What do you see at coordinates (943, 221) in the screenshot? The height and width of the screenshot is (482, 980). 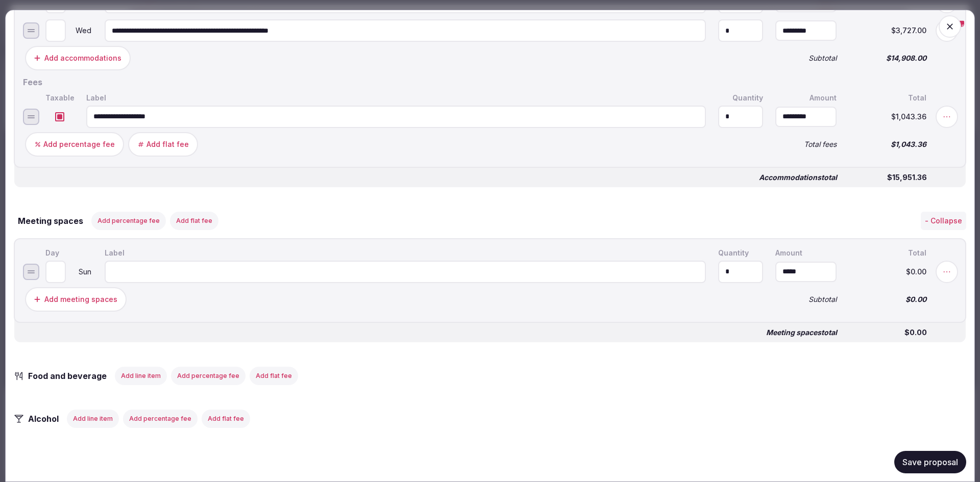 I see `button: - Collapse` at bounding box center [943, 221].